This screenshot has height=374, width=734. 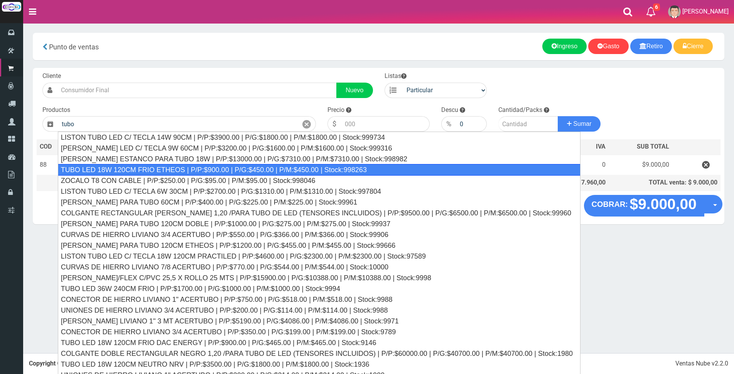 What do you see at coordinates (319, 170) in the screenshot?
I see `div: TUBO LED 18W 120CM FRIO ETHEOS | P/P:$900.00 | P/G:$450.00 | P/M:$450.00 | Stock:998263` at bounding box center [319, 170].